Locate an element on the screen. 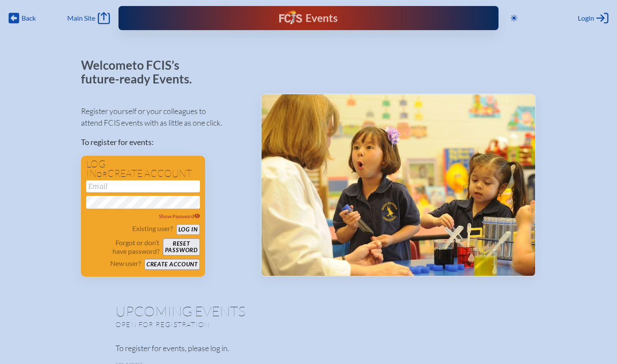 This screenshot has height=364, width=617. button: Resetpassword is located at coordinates (181, 247).